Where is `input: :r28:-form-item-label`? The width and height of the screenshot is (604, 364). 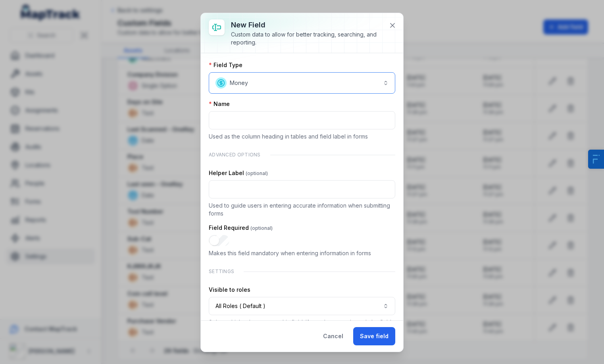 input: :r28:-form-item-label is located at coordinates (302, 189).